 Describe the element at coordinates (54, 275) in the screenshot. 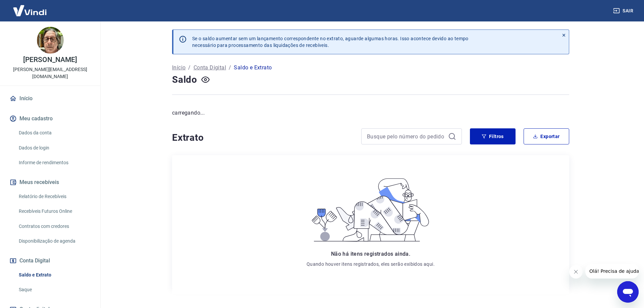

I see `a: Saldo e Extrato` at that location.